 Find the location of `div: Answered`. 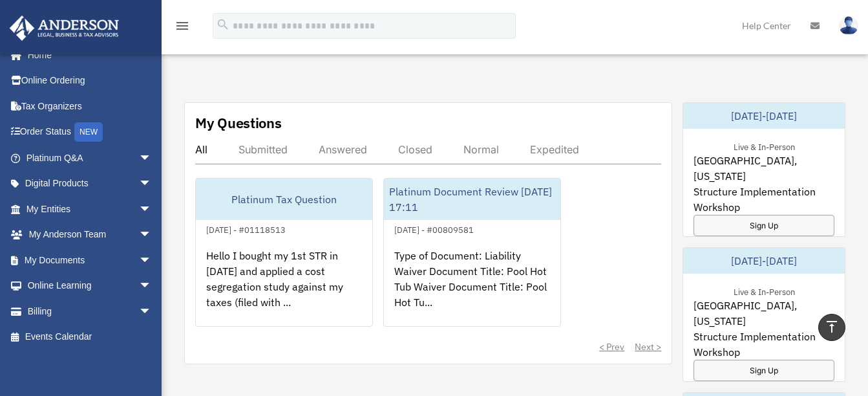

div: Answered is located at coordinates (343, 150).